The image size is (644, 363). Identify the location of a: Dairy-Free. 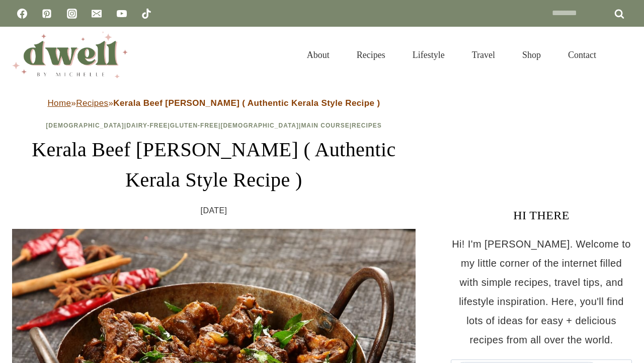
(147, 126).